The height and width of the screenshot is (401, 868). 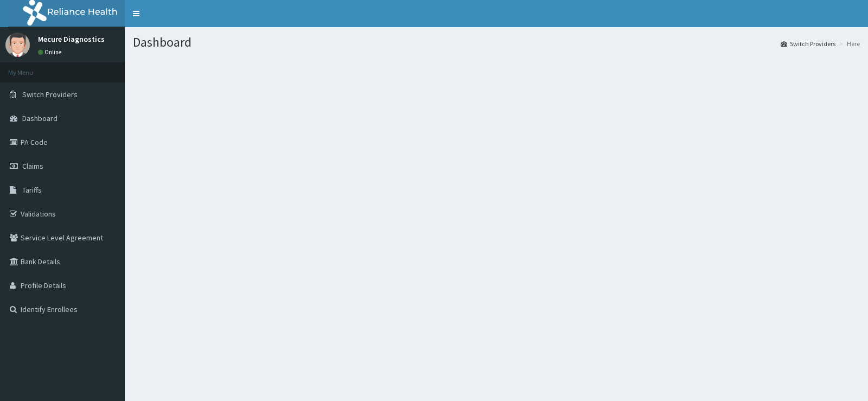 What do you see at coordinates (32, 189) in the screenshot?
I see `span: Tariffs` at bounding box center [32, 189].